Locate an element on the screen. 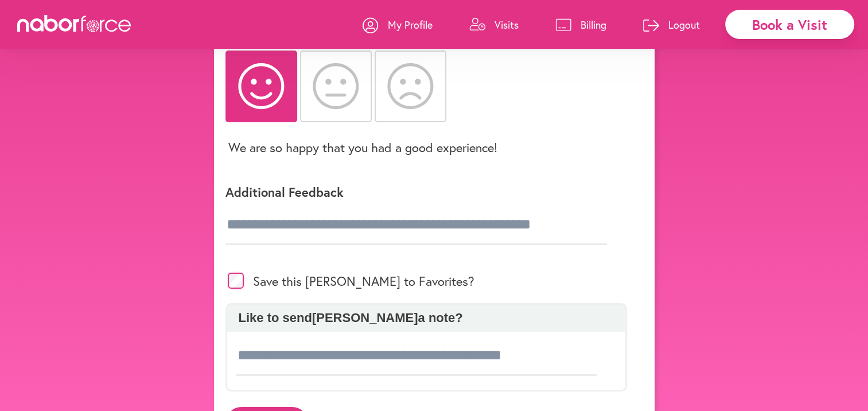 The width and height of the screenshot is (868, 411). a: Billing is located at coordinates (581, 25).